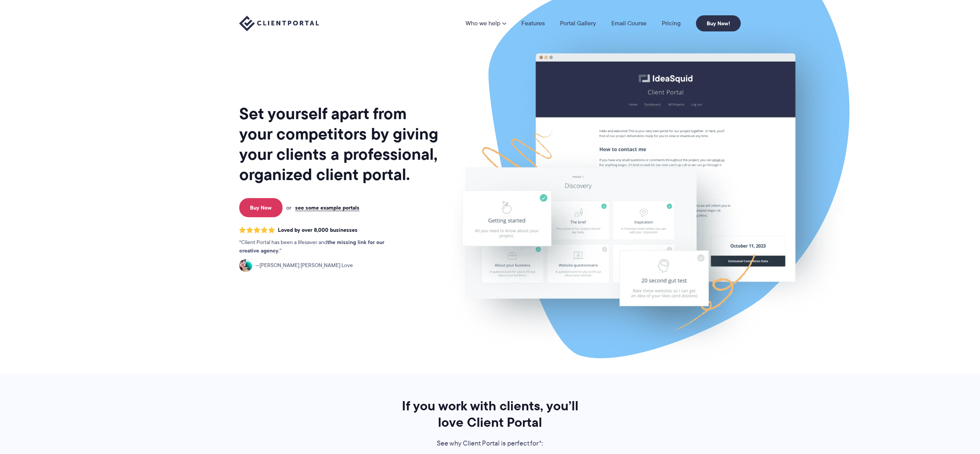 The image size is (980, 454). I want to click on a: Pricing, so click(671, 24).